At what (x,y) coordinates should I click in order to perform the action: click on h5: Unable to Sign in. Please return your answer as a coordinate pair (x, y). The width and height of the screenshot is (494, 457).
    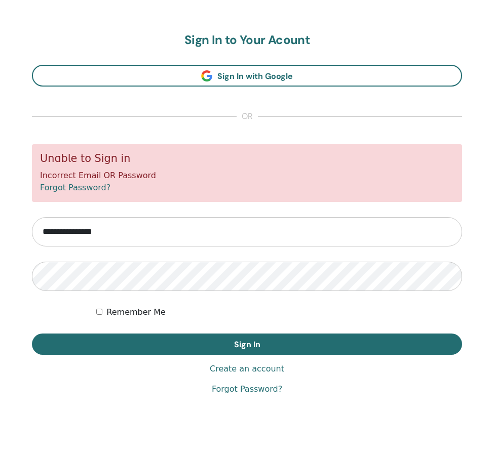
    Looking at the image, I should click on (247, 159).